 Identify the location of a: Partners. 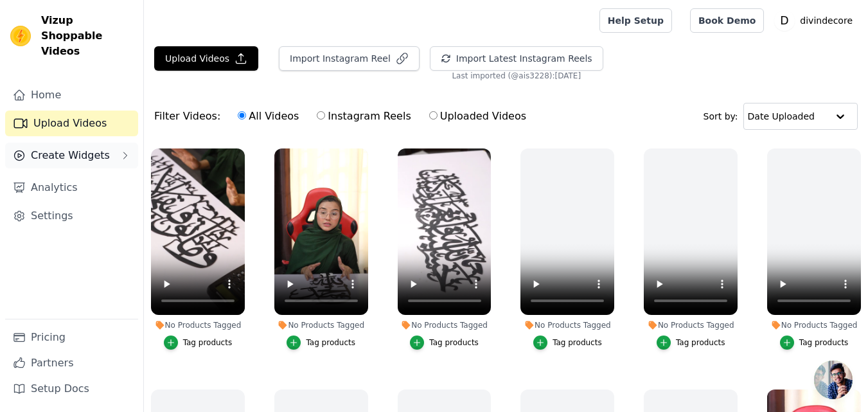
(72, 363).